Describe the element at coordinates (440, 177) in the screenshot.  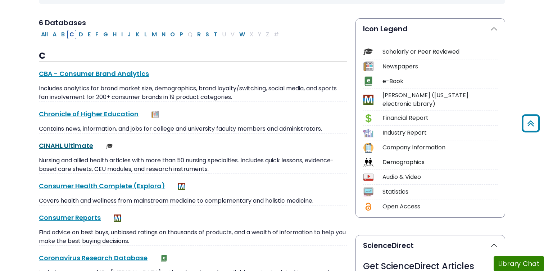
I see `div: Audio & Video` at that location.